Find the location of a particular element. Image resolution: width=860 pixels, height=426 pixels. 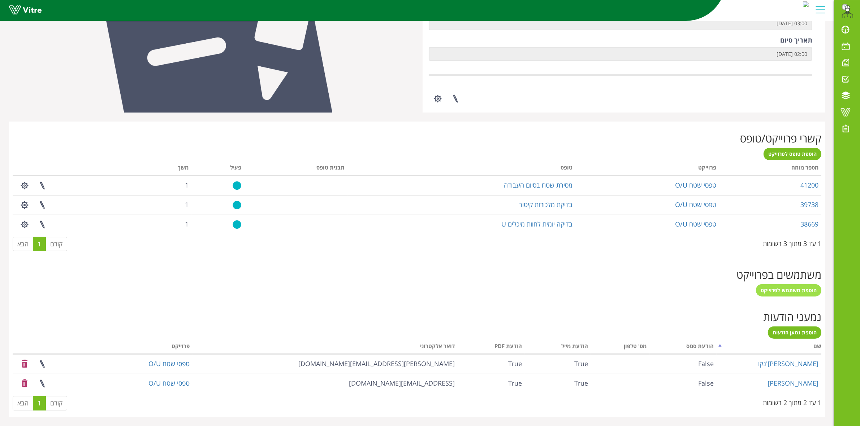

a: הוספת נמען הודעות is located at coordinates (794, 333).